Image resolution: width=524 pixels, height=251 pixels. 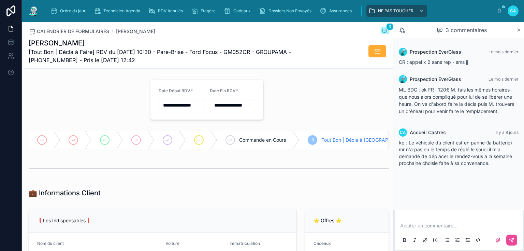 I want to click on font: ⭐ Offres ⭐, so click(x=328, y=220).